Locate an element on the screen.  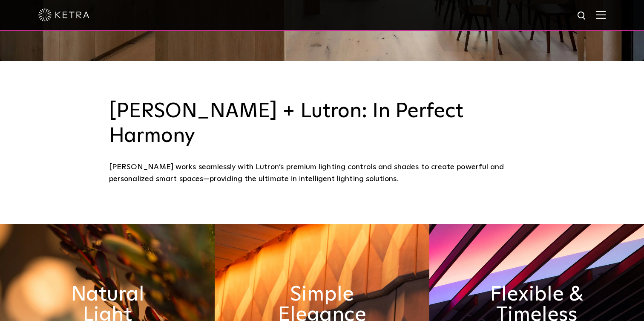
img: Hamburger%20Nav.svg is located at coordinates (601, 15).